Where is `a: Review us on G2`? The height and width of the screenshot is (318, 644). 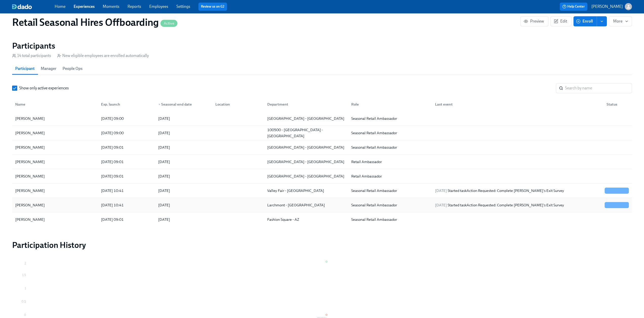
a: Review us on G2 is located at coordinates (213, 7).